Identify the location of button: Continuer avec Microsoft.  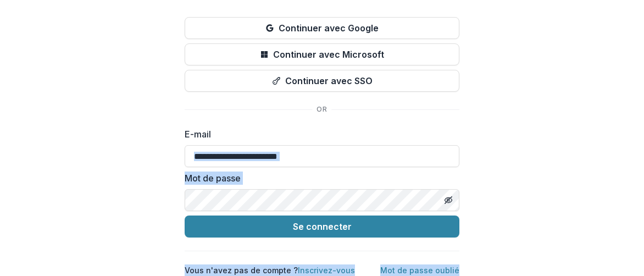
(322, 54).